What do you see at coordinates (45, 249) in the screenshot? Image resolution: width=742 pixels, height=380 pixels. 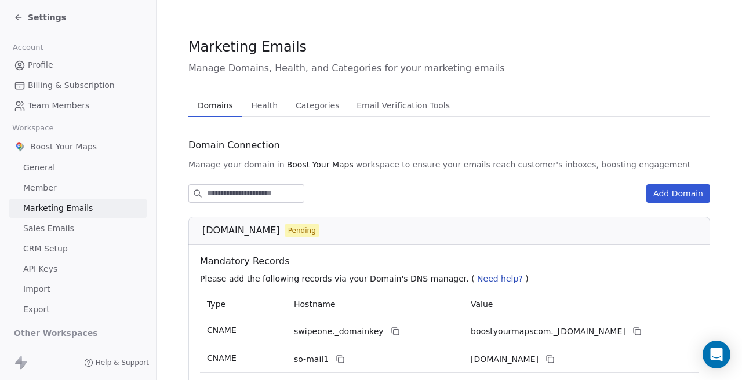 I see `span: CRM Setup` at bounding box center [45, 249].